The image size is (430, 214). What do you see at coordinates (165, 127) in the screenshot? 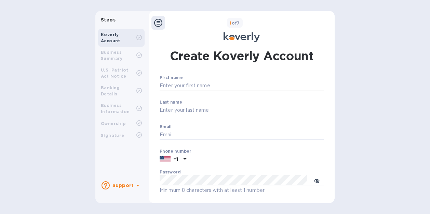
I see `label: Email` at bounding box center [165, 127].